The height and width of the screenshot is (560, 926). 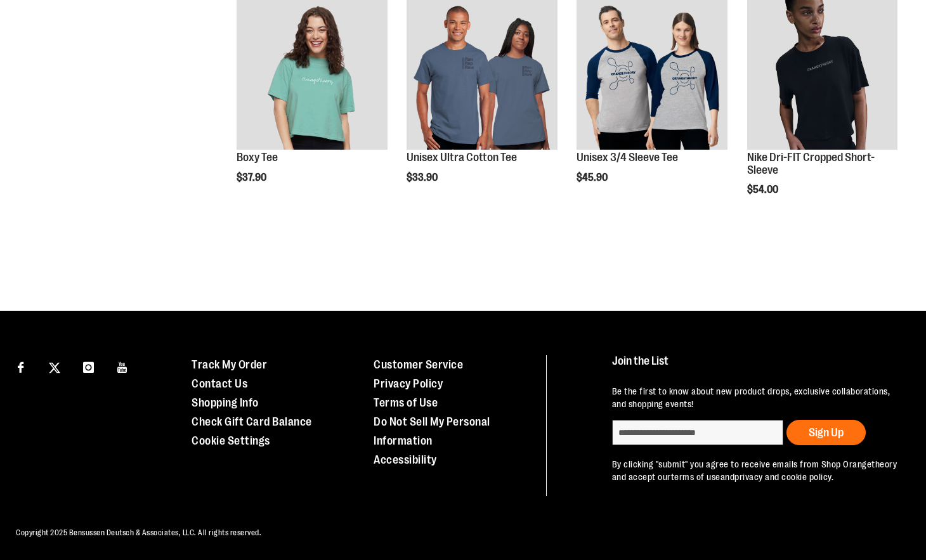 What do you see at coordinates (405, 402) in the screenshot?
I see `a: Terms of Use` at bounding box center [405, 402].